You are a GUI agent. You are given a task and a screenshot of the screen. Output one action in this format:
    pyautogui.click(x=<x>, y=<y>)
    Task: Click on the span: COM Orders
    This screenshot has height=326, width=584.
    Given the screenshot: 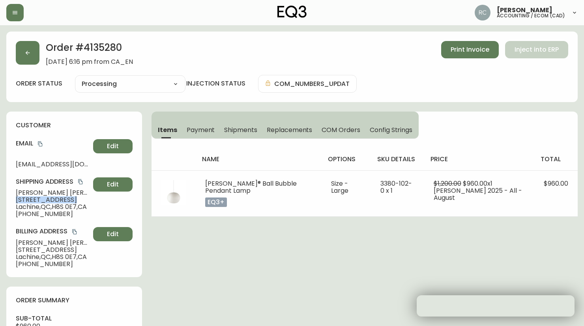 What is the action you would take?
    pyautogui.click(x=341, y=130)
    